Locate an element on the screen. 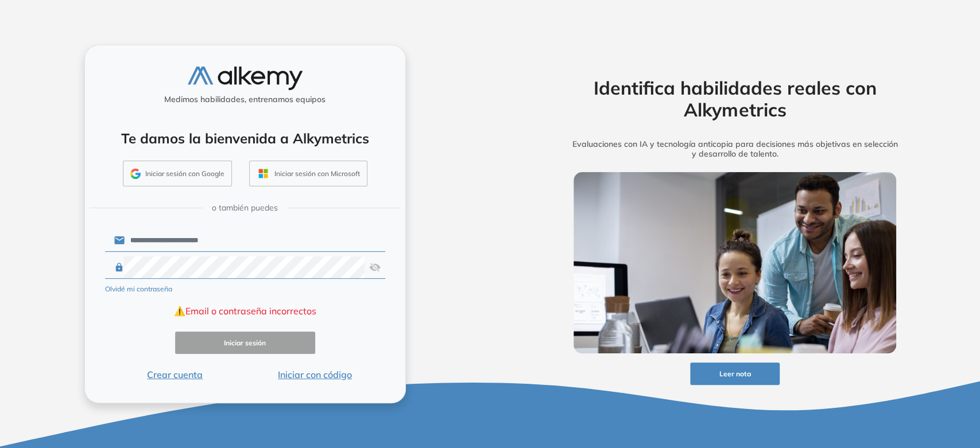 The image size is (980, 448). button: Iniciar sesión con Microsoft is located at coordinates (308, 174).